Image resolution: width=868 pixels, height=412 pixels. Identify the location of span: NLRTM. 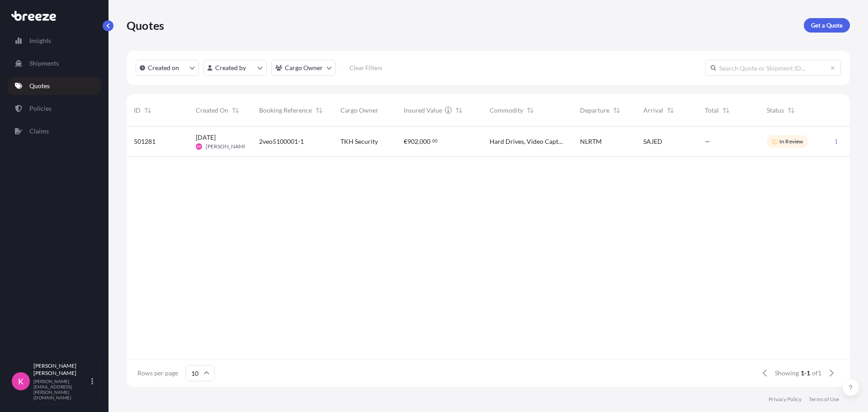
(591, 142).